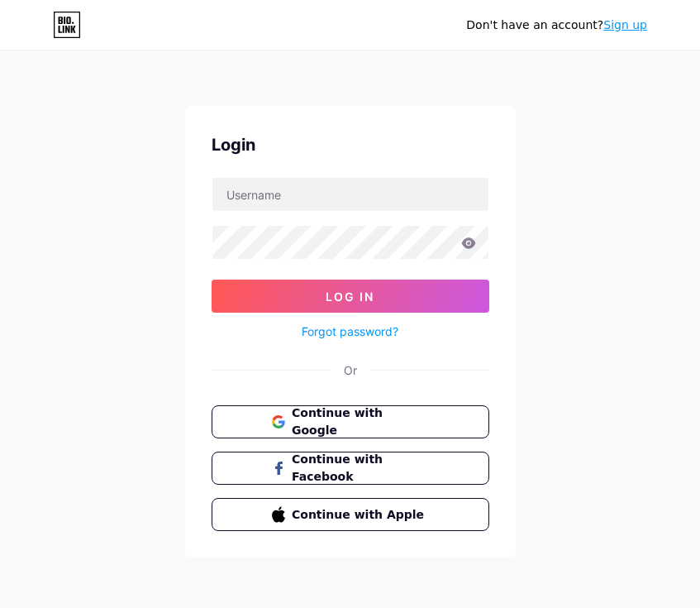  Describe the element at coordinates (350, 145) in the screenshot. I see `div: Login` at that location.